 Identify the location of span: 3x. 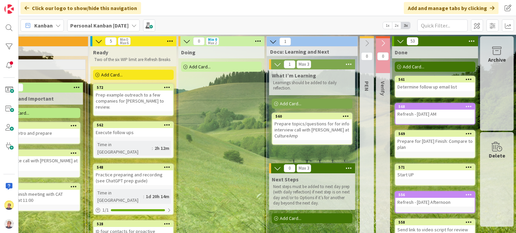
(405, 26).